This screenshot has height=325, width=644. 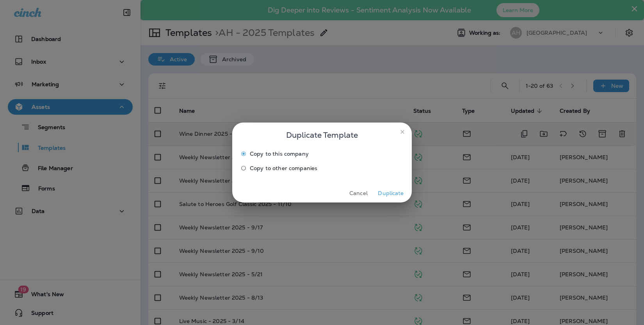 I want to click on span: Copy to this company, so click(x=279, y=154).